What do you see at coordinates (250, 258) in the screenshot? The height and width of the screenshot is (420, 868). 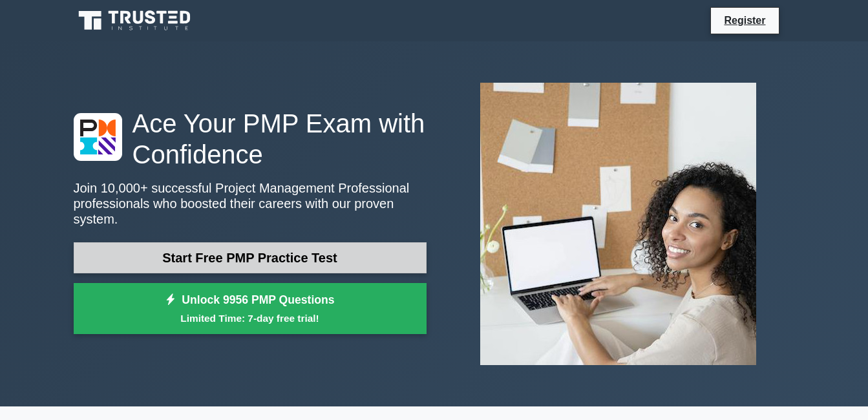 I see `a: Start Free PMP Practice Test` at bounding box center [250, 258].